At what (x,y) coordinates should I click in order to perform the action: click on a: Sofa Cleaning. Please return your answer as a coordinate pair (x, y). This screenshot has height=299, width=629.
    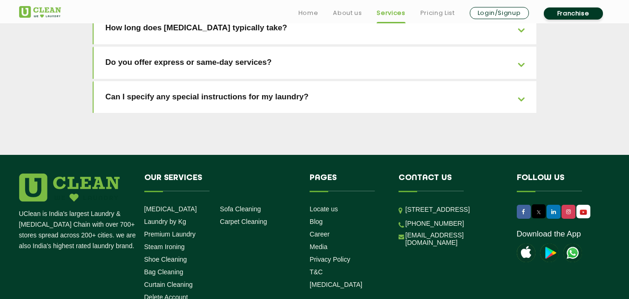
    Looking at the image, I should click on (240, 209).